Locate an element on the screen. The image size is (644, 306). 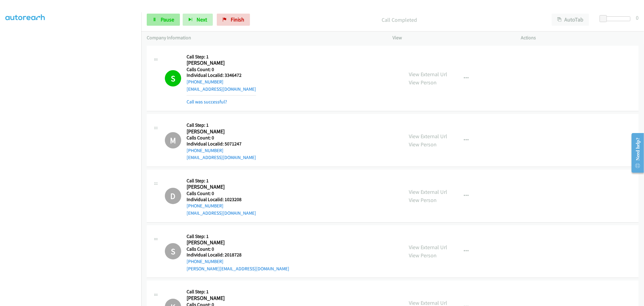
button: AutoTab is located at coordinates (570, 20).